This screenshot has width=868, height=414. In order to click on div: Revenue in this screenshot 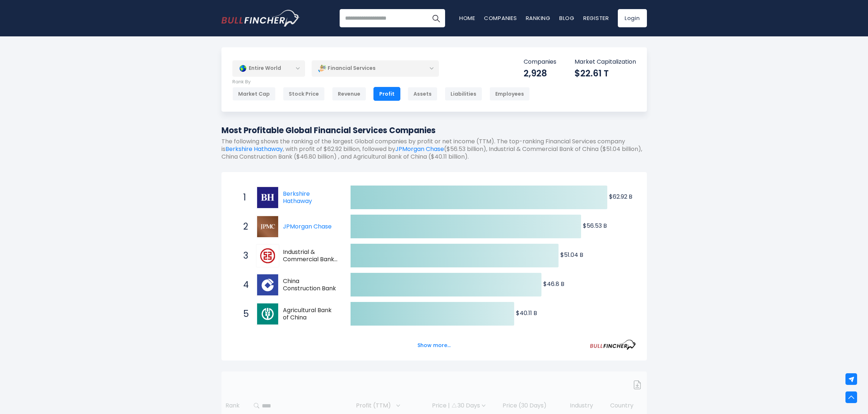, I will do `click(349, 93)`.